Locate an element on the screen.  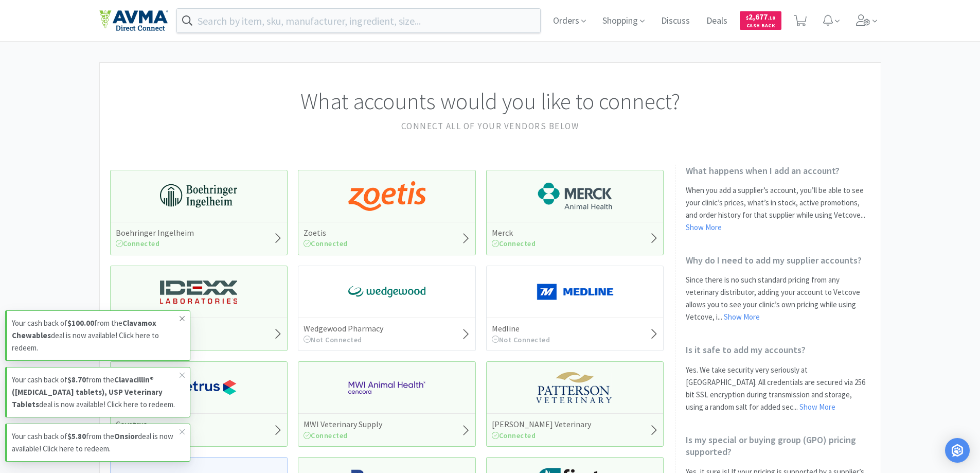
span: 2,677 is located at coordinates (760, 17).